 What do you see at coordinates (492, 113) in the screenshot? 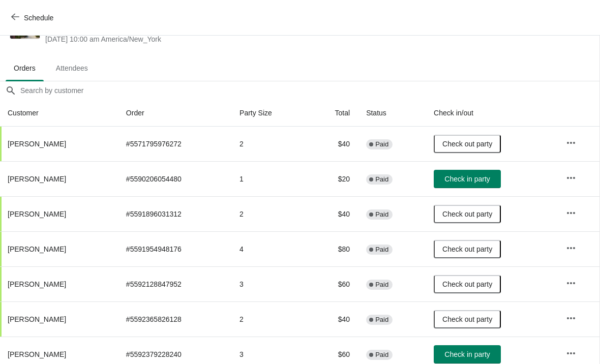
I see `th: Check in/out` at bounding box center [492, 113].